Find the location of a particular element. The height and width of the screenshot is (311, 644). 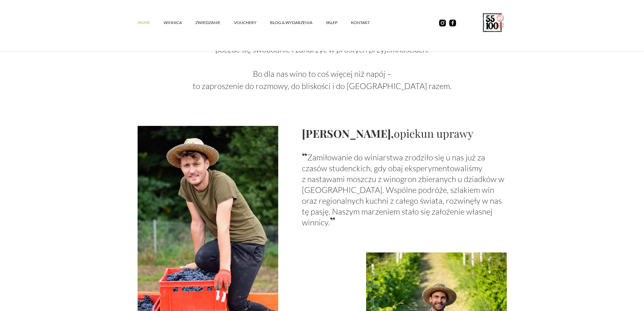

a: vouchery is located at coordinates (252, 23).